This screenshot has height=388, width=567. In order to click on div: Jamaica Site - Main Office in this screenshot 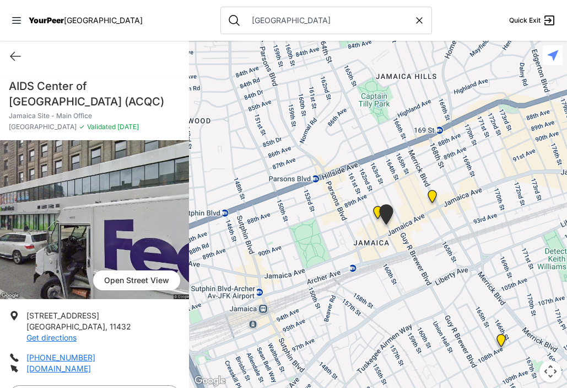, I will do `click(386, 216)`.